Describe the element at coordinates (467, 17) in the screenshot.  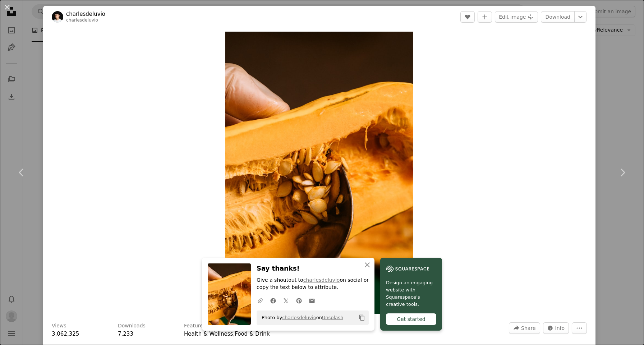
I see `button: Like` at that location.